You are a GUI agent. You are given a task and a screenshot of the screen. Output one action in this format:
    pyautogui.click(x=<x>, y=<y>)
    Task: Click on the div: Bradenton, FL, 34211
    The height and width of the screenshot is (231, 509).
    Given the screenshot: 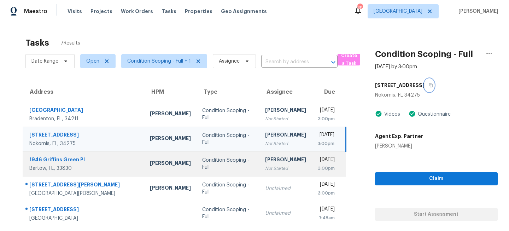 What is the action you would take?
    pyautogui.click(x=84, y=119)
    